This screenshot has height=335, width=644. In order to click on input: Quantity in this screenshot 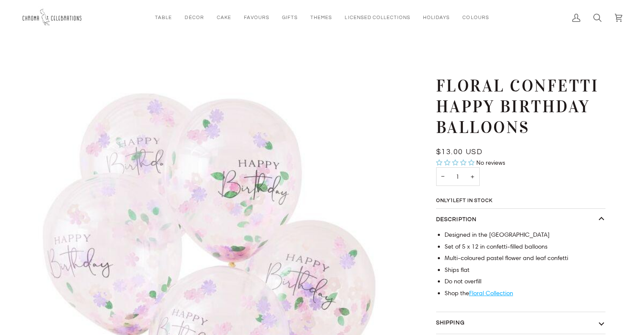, I will do `click(458, 177)`.